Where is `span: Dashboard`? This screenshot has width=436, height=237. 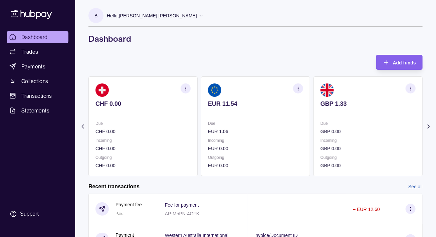
span: Dashboard is located at coordinates (34, 37).